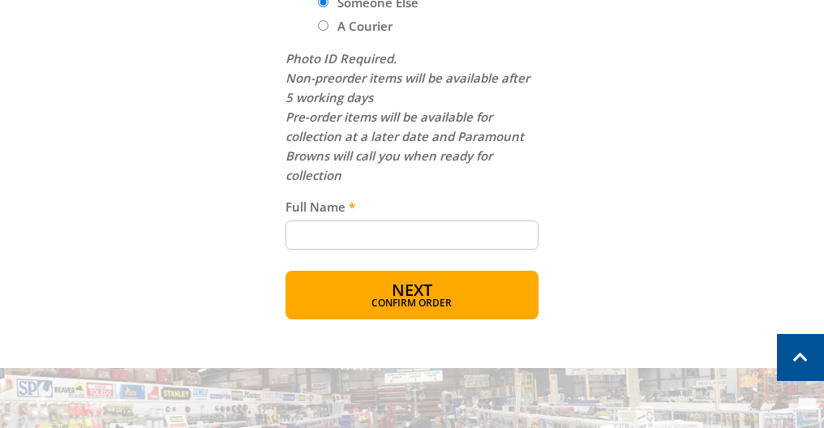 The width and height of the screenshot is (824, 428). What do you see at coordinates (407, 117) in the screenshot?
I see `em: Photo ID Required. Non-preorder items will be available after 5 working days Pre-order items will...` at bounding box center [407, 117].